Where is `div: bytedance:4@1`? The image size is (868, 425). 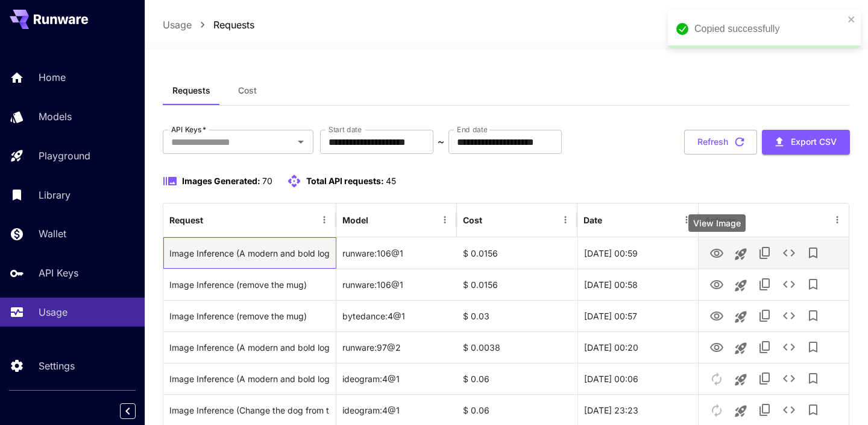
div: bytedance:4@1 is located at coordinates (397, 316).